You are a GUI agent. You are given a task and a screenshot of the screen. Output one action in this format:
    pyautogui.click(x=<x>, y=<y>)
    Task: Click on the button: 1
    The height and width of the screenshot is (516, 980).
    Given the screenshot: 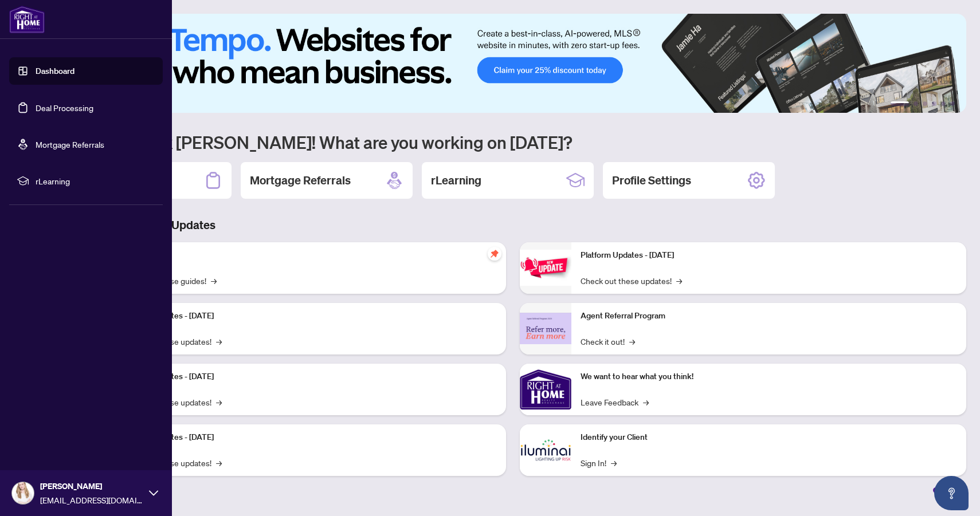 What is the action you would take?
    pyautogui.click(x=899, y=104)
    